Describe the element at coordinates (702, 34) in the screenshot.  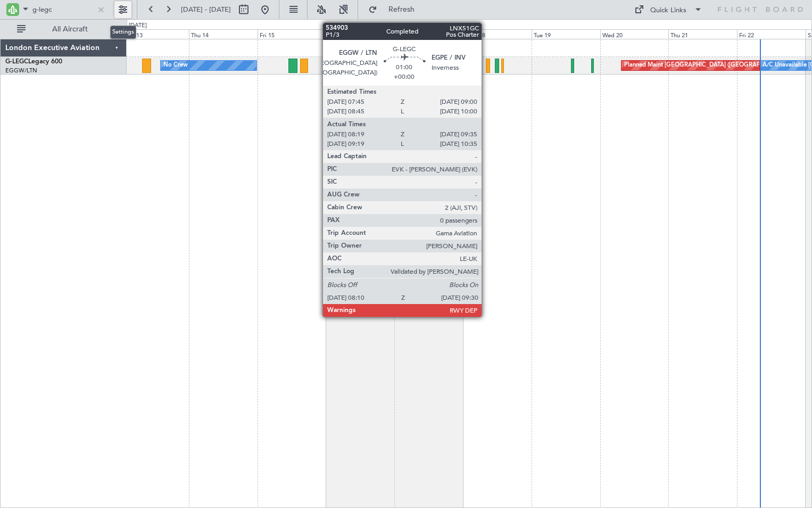
I see `div: Thu 21` at that location.